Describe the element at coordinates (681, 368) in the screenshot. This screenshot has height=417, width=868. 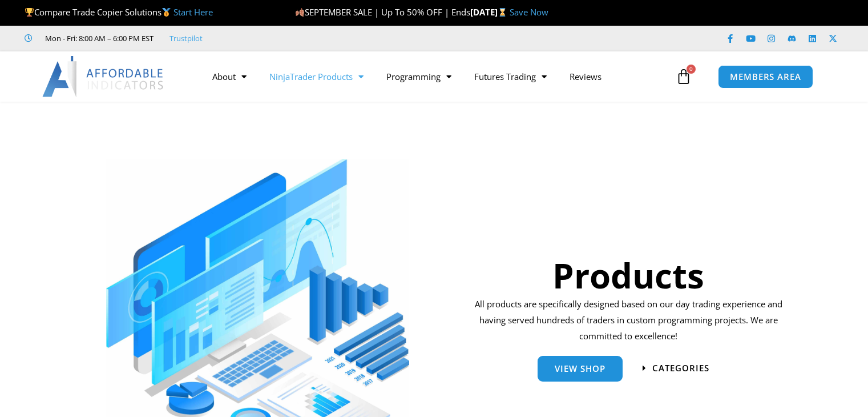
I see `span: categories` at that location.